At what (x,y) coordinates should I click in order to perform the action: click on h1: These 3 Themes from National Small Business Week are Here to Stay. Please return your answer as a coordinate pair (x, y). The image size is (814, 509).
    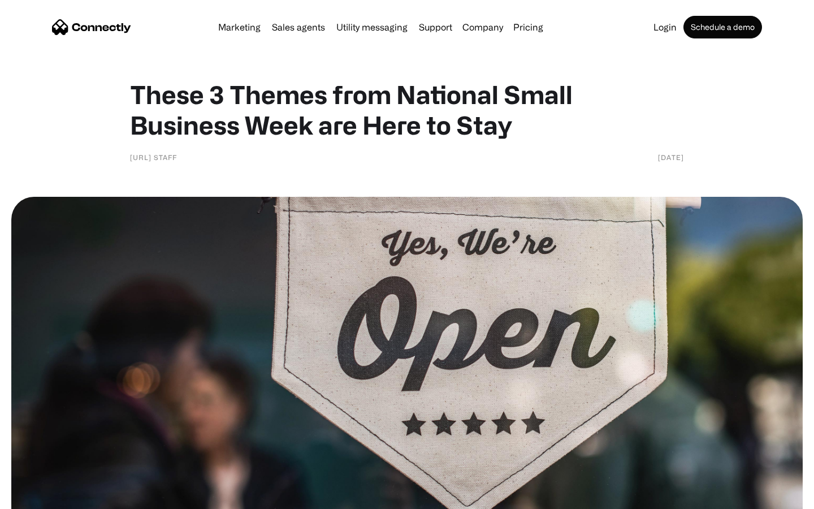
    Looking at the image, I should click on (407, 110).